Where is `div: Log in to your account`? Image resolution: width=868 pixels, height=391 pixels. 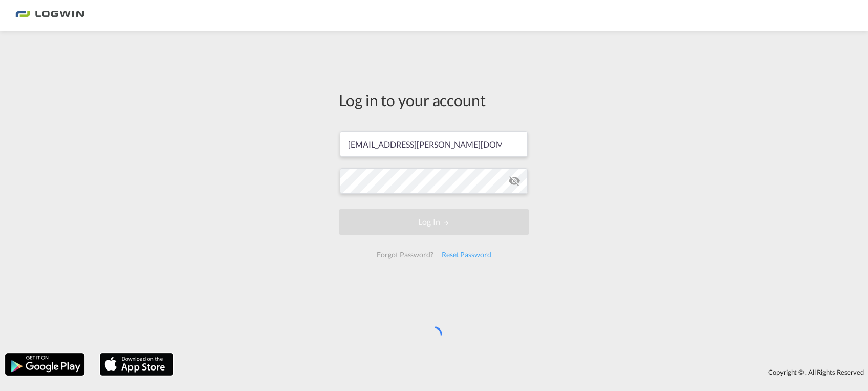
div: Log in to your account is located at coordinates (434, 100).